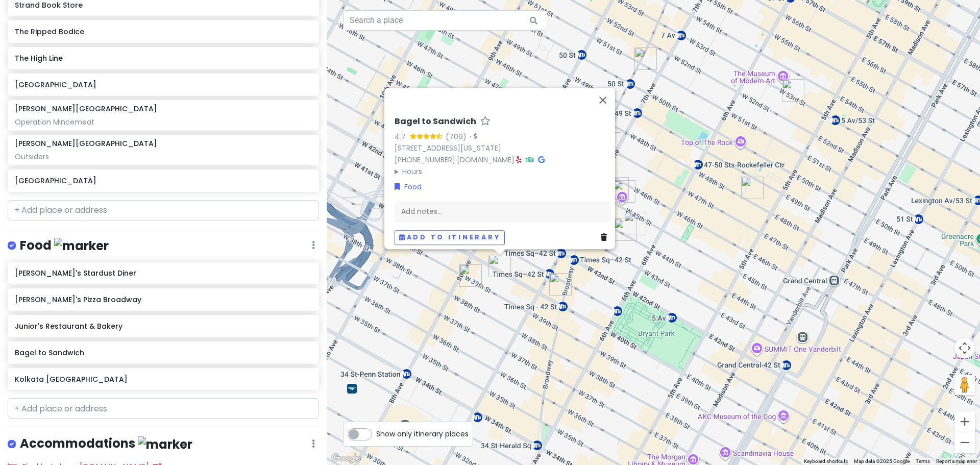 This screenshot has height=465, width=980. Describe the element at coordinates (625, 229) in the screenshot. I see `div: Aura Hotel Times Square` at that location.